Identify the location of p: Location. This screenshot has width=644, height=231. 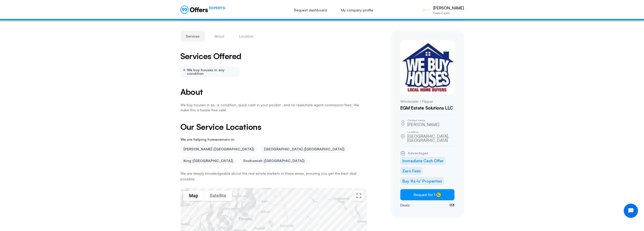
(431, 132).